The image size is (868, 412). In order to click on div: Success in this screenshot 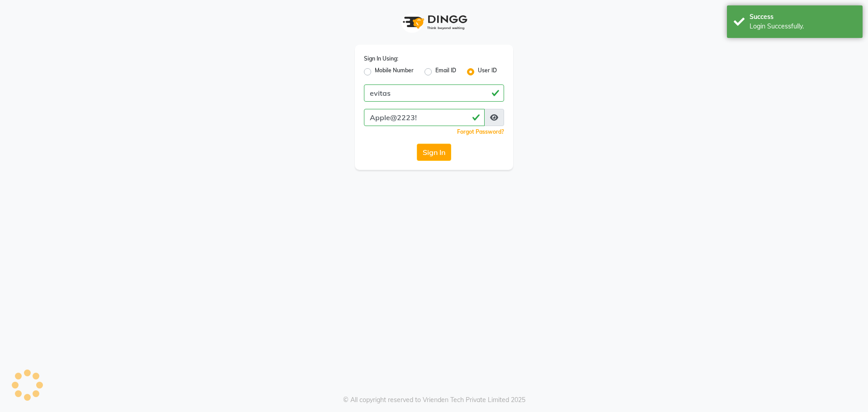, I will do `click(802, 16)`.